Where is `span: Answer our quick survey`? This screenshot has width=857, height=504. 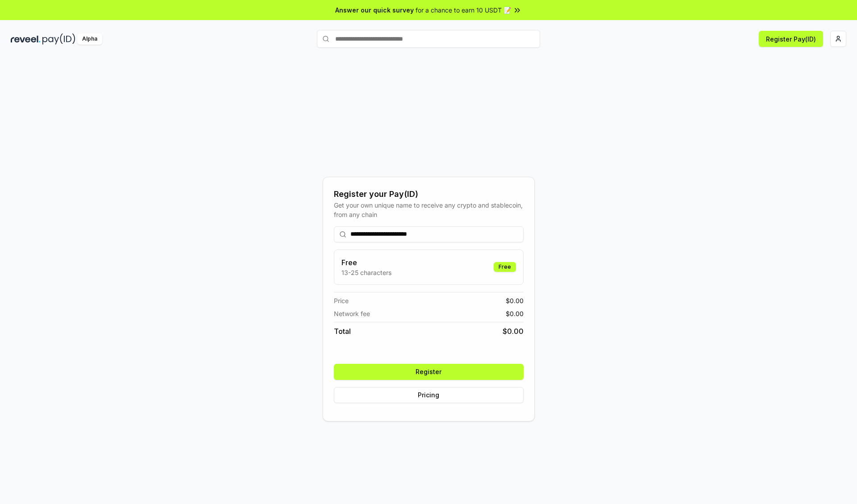
span: Answer our quick survey is located at coordinates (374, 10).